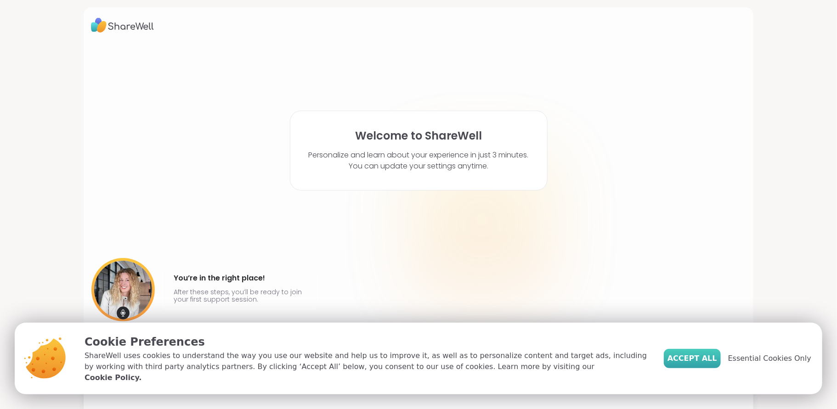 The image size is (837, 409). I want to click on span: Accept All, so click(692, 359).